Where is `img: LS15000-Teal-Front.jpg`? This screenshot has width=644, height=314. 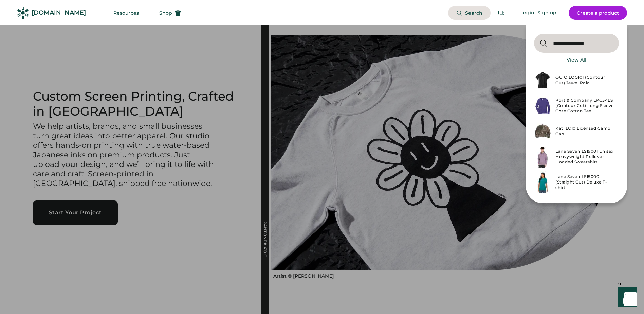 img: LS15000-Teal-Front.jpg is located at coordinates (542, 182).